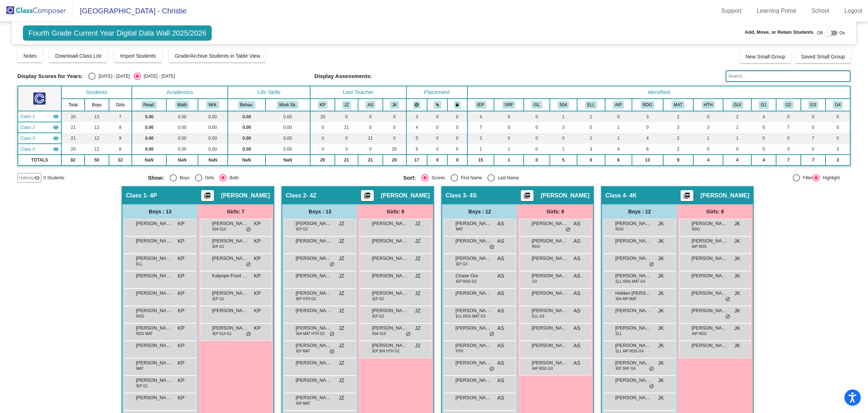 This screenshot has height=413, width=868. What do you see at coordinates (346, 105) in the screenshot?
I see `button: JZ` at bounding box center [346, 105].